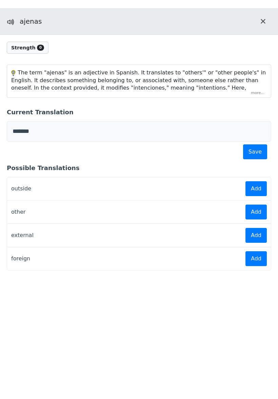 This screenshot has height=399, width=278. I want to click on button: Close, so click(28, 14).